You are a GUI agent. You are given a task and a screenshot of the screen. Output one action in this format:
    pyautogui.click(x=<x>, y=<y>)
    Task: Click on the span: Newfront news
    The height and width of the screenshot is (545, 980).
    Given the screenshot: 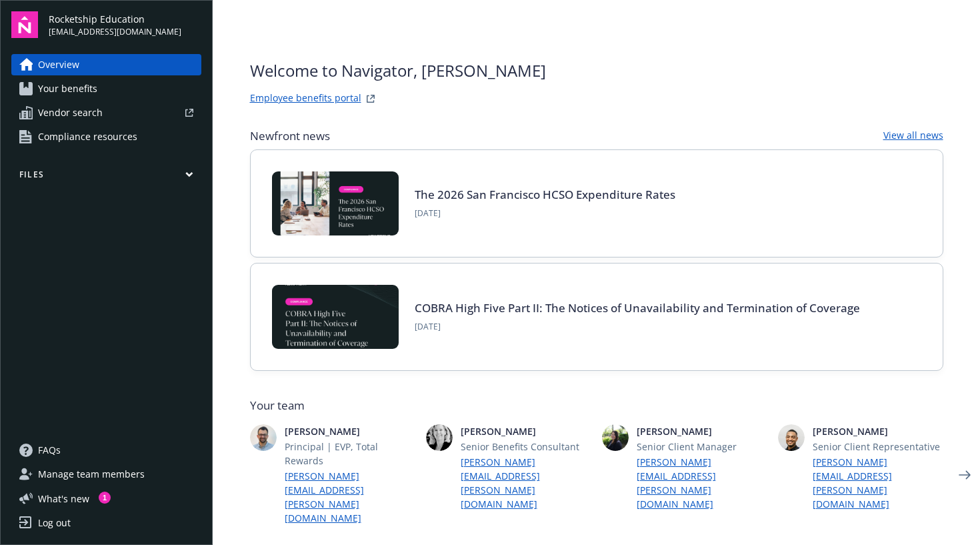 What is the action you would take?
    pyautogui.click(x=290, y=136)
    